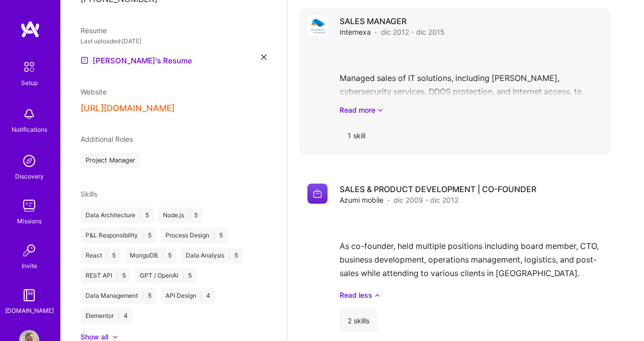 Image resolution: width=644 pixels, height=341 pixels. I want to click on div: Data Management 5, so click(118, 296).